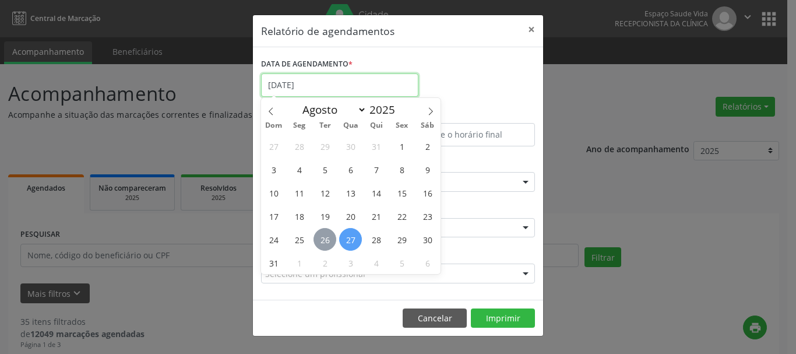  I want to click on span: Agosto 27, 2025, so click(350, 239).